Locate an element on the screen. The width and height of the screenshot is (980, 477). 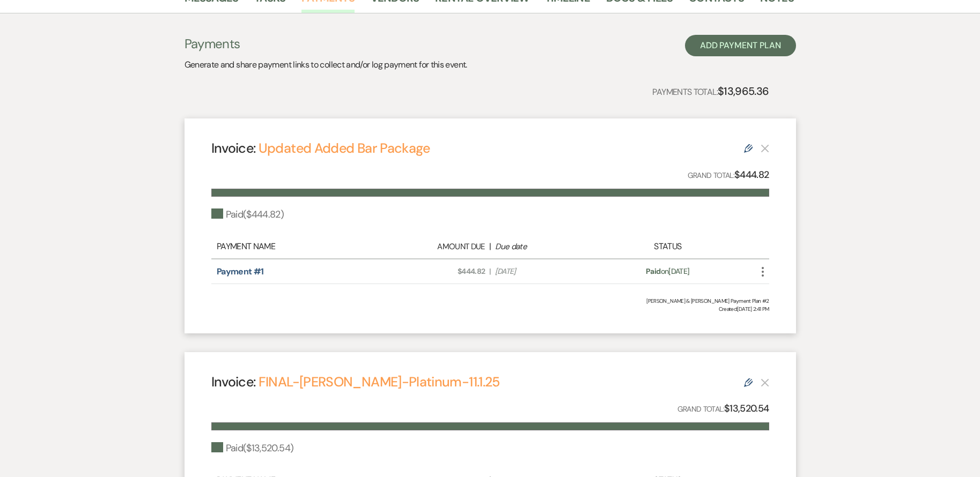
strong: $444.82 is located at coordinates (751, 175).